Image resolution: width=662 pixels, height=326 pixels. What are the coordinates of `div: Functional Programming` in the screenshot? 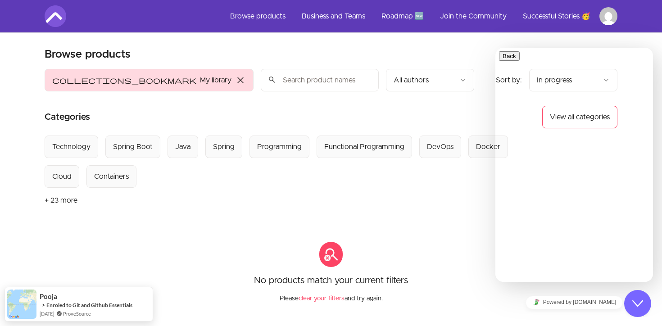 It's located at (364, 147).